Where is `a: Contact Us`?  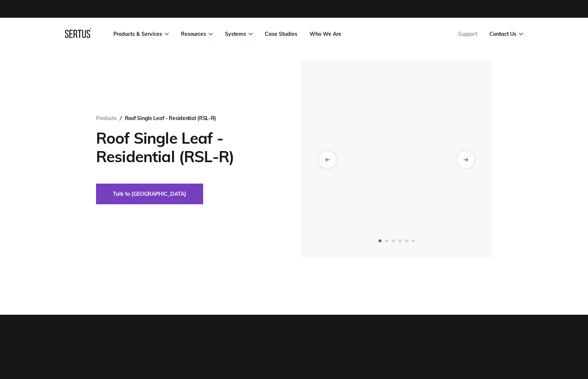
a: Contact Us is located at coordinates (506, 34).